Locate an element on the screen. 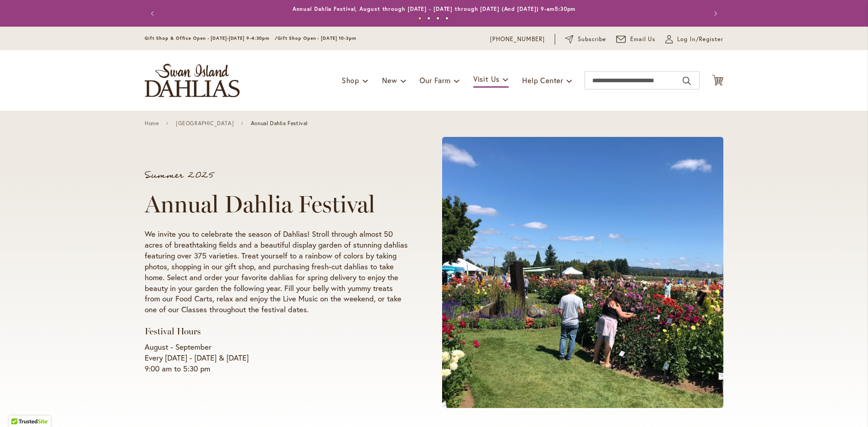 This screenshot has height=427, width=868. a: Subscribe is located at coordinates (586, 39).